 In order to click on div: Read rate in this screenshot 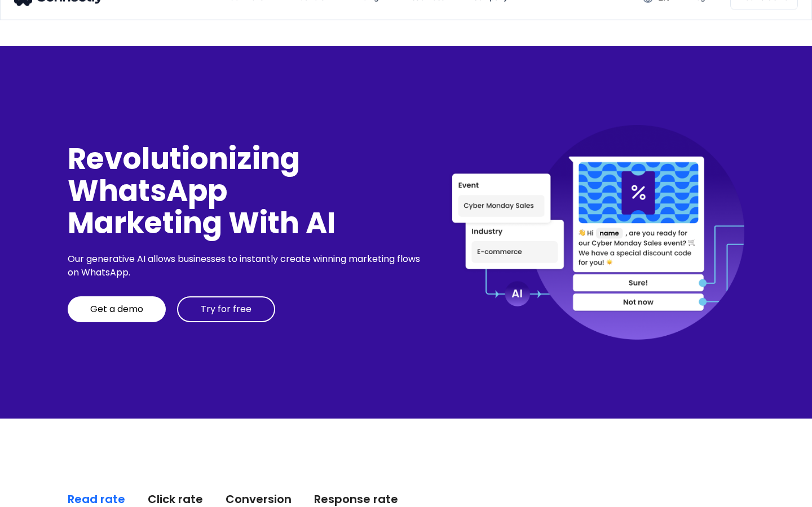, I will do `click(97, 499)`.